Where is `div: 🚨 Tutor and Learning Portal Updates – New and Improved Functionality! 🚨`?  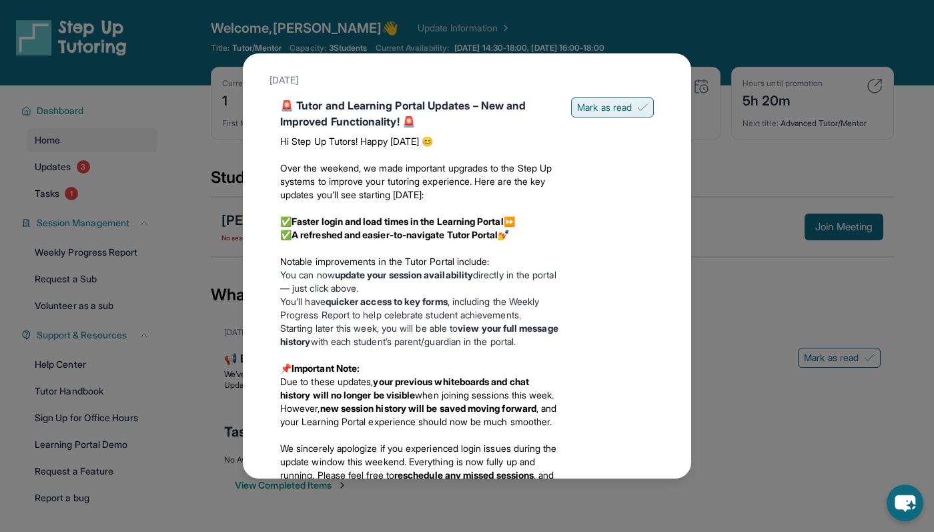
div: 🚨 Tutor and Learning Portal Updates – New and Improved Functionality! 🚨 is located at coordinates (420, 113).